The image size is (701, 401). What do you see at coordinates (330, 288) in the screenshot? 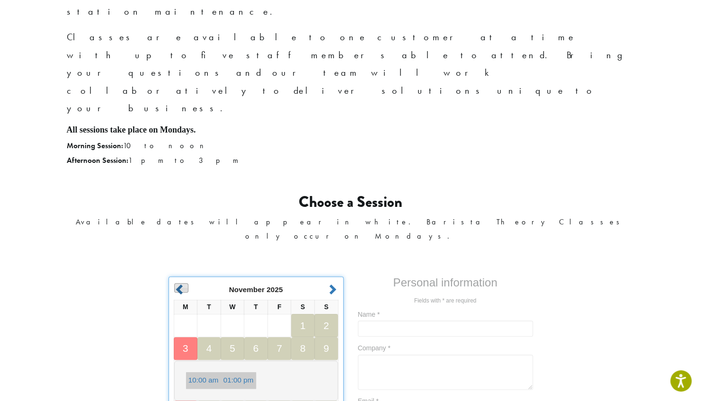
I see `a: Next` at bounding box center [330, 288].